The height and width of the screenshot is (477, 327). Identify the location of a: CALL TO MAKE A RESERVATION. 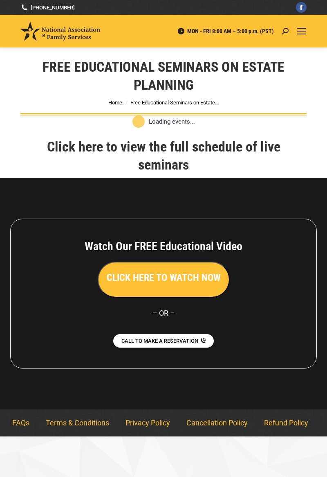
(164, 340).